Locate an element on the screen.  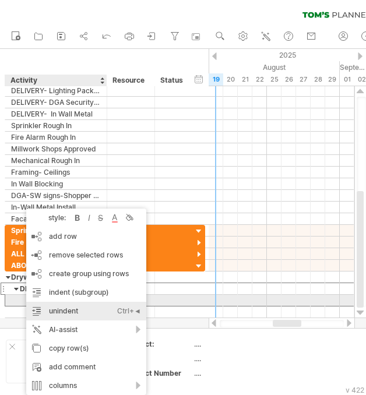
div: Mechanical Rough In is located at coordinates (56, 160).